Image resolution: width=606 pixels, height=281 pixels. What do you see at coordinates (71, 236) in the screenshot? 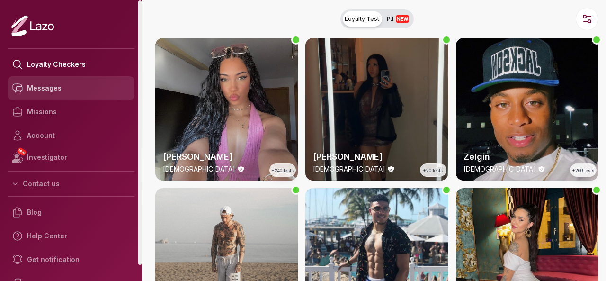
I see `a: Help Center` at bounding box center [71, 236].